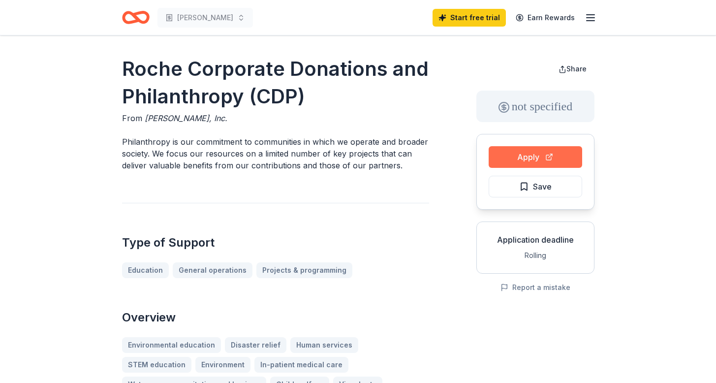 The image size is (716, 383). Describe the element at coordinates (275, 153) in the screenshot. I see `p: Philanthropy is our commitment to communities in which we operate and broader society. We focus o...` at that location.